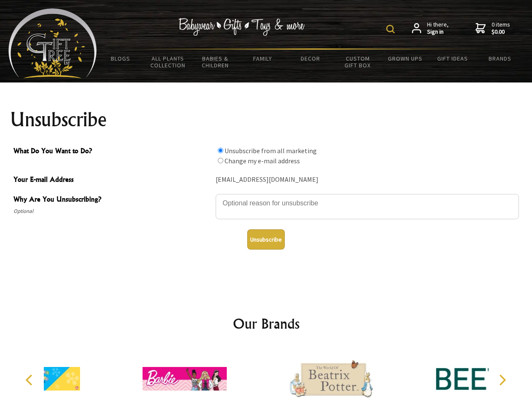  I want to click on h2: Our Brands, so click(266, 324).